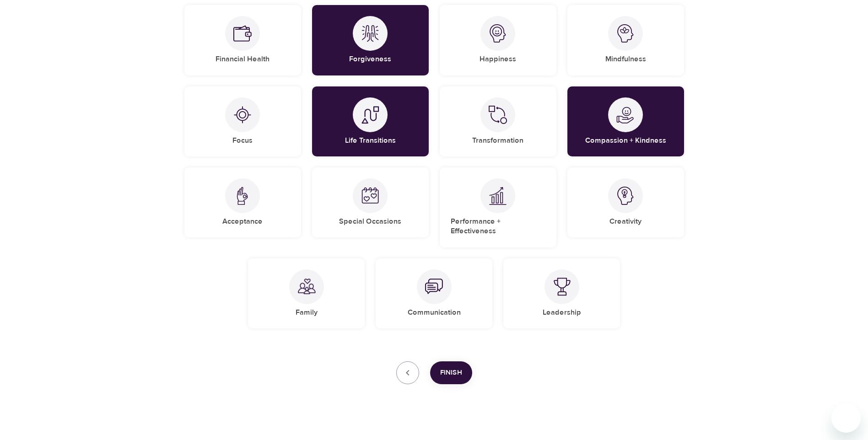  Describe the element at coordinates (498, 226) in the screenshot. I see `h5: Performance + Effectiveness` at that location.